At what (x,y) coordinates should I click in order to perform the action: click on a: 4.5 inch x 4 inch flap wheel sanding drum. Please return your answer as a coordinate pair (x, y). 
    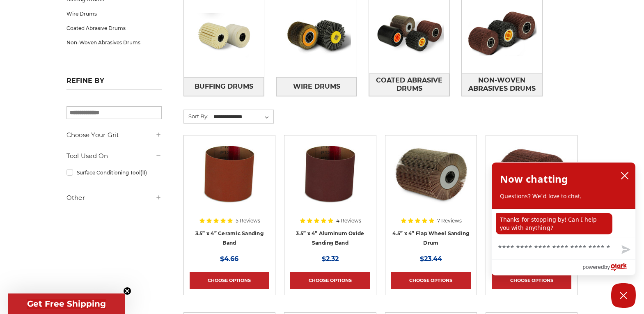
    Looking at the image, I should click on (431, 194).